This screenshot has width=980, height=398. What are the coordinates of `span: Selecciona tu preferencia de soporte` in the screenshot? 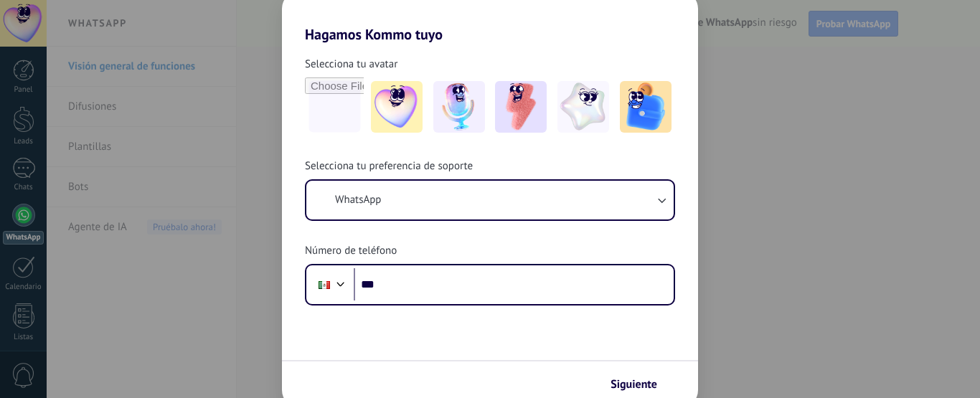 It's located at (389, 167).